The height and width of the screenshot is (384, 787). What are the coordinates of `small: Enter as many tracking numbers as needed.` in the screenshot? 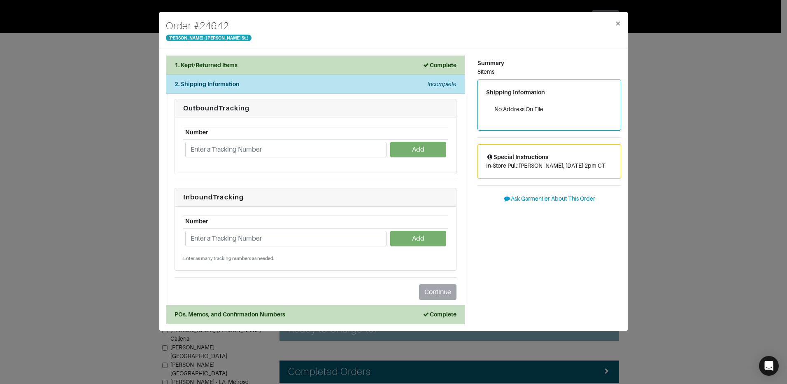 It's located at (315, 258).